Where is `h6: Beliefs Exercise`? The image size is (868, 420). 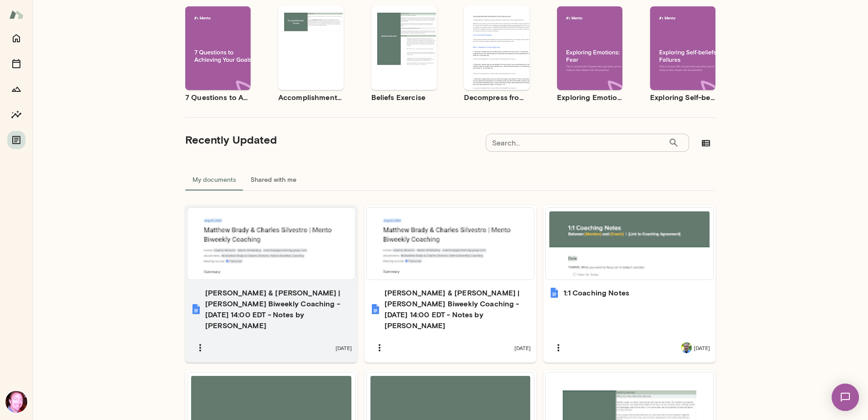 h6: Beliefs Exercise is located at coordinates (404, 97).